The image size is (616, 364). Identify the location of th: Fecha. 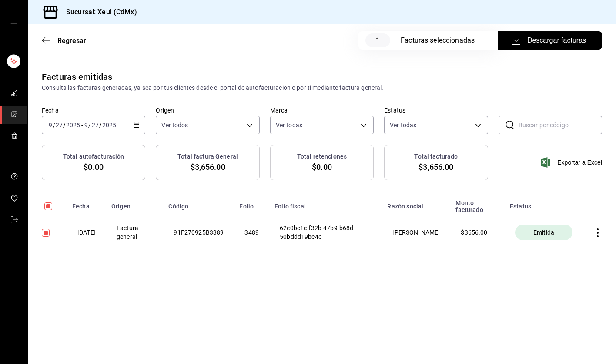
(87, 203).